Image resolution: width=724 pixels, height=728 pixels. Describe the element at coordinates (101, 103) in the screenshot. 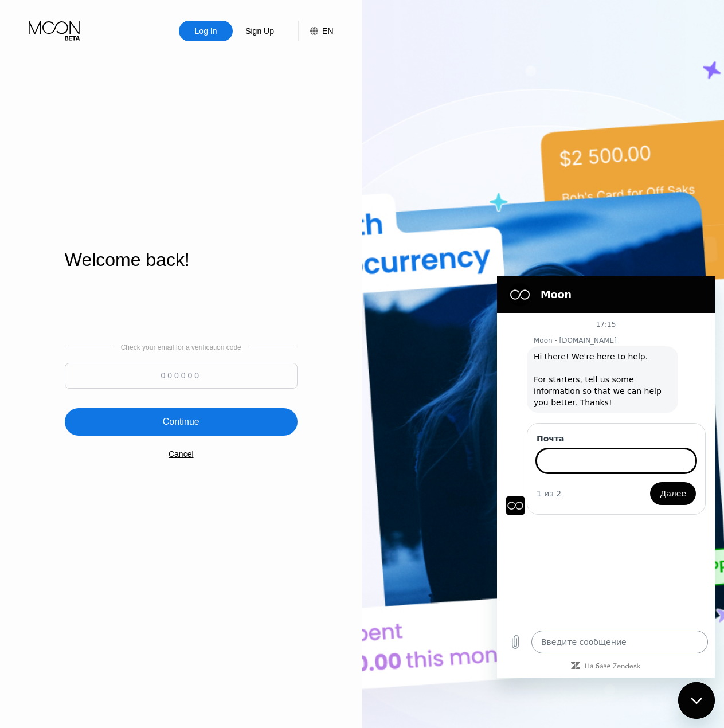

I see `span: Hi there! We're here to help. For starters, tell us some information so that we can help you bett...` at that location.